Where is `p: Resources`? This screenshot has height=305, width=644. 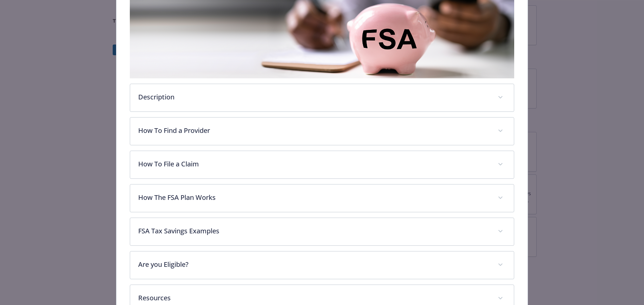 p: Resources is located at coordinates (313, 298).